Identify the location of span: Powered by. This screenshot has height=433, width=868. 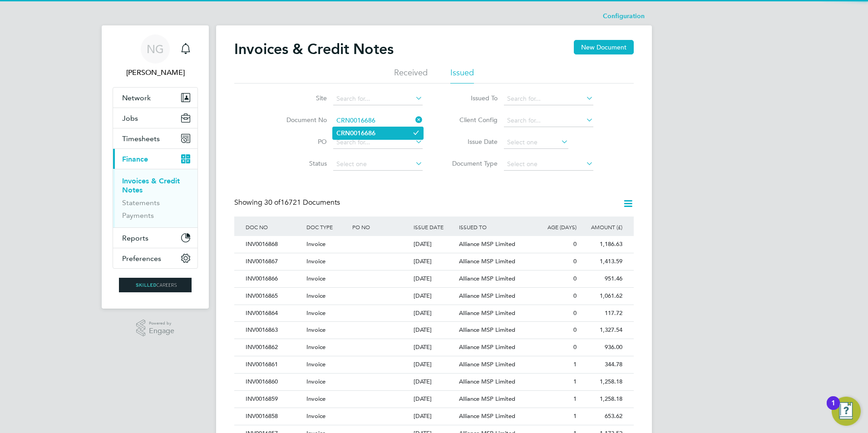
(162, 323).